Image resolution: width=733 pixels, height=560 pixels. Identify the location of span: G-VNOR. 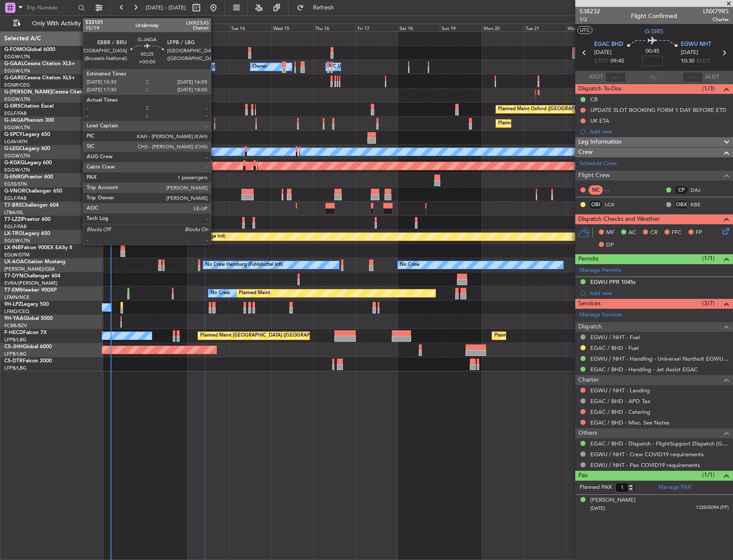
(14, 191).